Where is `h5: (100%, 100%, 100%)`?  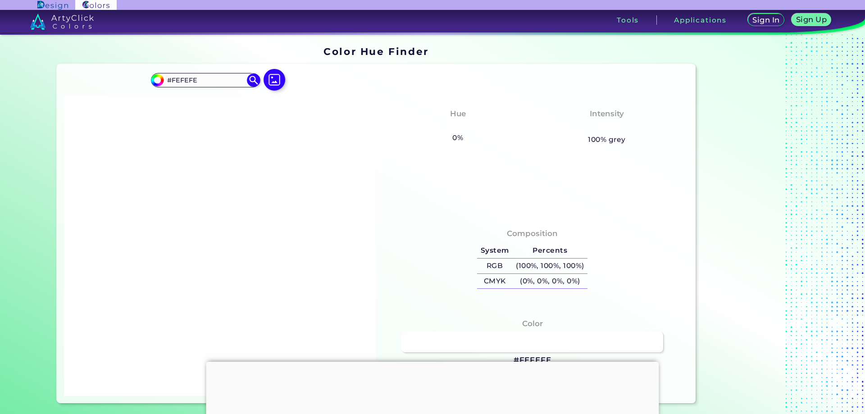 h5: (100%, 100%, 100%) is located at coordinates (549, 266).